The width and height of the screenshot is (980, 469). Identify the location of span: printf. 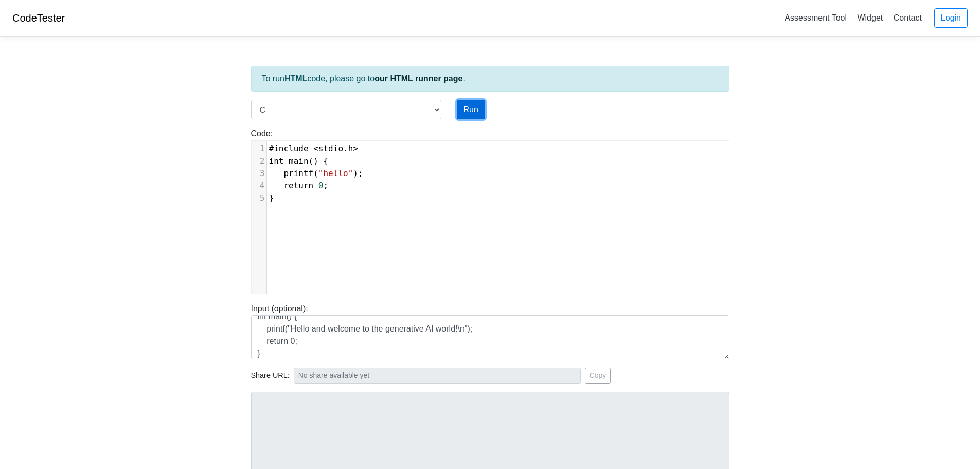
(299, 173).